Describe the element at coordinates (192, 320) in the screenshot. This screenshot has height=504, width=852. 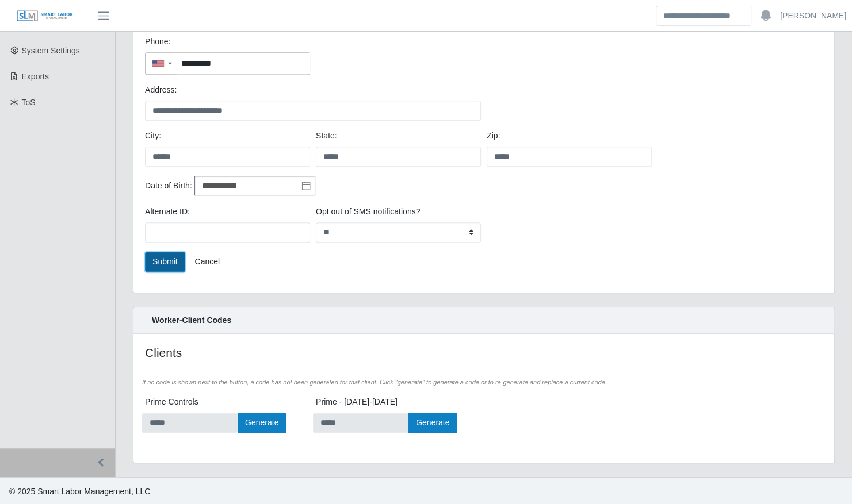
I see `strong: Worker-Client Codes` at that location.